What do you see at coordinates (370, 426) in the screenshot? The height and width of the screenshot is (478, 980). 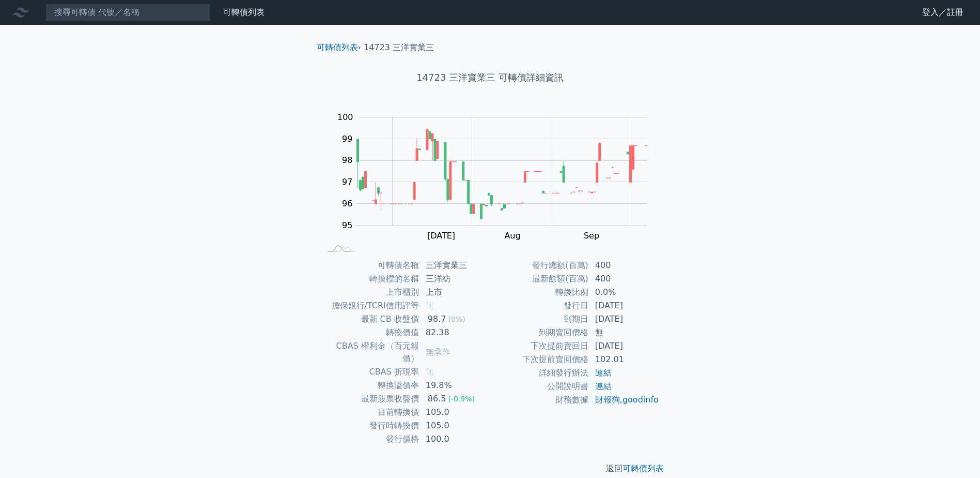 I see `td: 發行時轉換價` at bounding box center [370, 426].